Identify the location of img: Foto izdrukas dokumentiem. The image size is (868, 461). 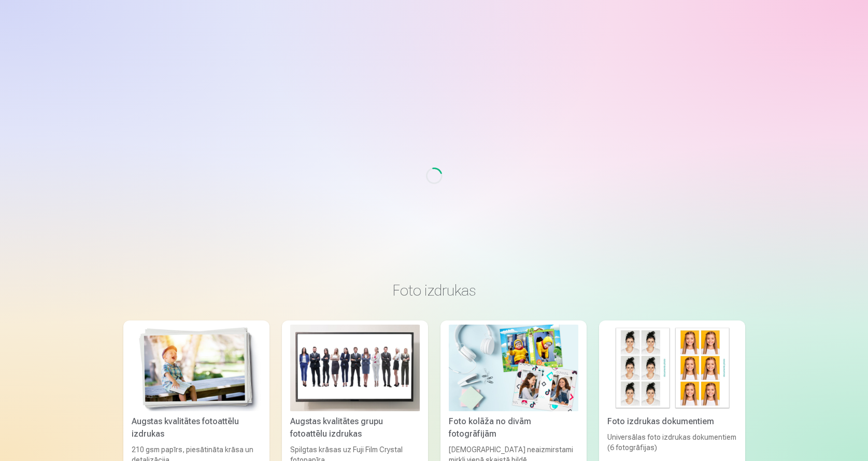
(672, 367).